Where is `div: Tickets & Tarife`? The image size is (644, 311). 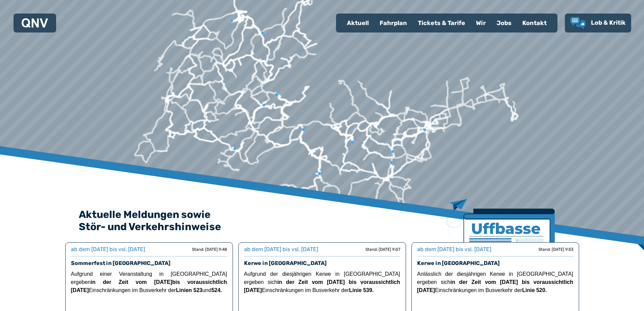 div: Tickets & Tarife is located at coordinates (442, 23).